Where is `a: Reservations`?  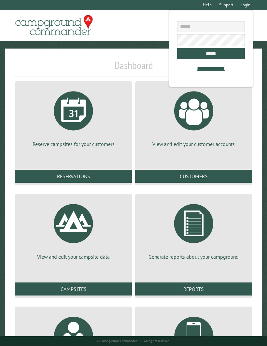
a: Reservations is located at coordinates (73, 176).